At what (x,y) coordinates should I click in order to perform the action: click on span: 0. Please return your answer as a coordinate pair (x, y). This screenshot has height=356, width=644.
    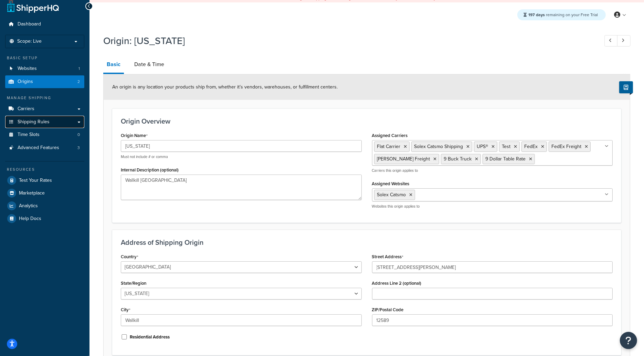
    Looking at the image, I should click on (78, 135).